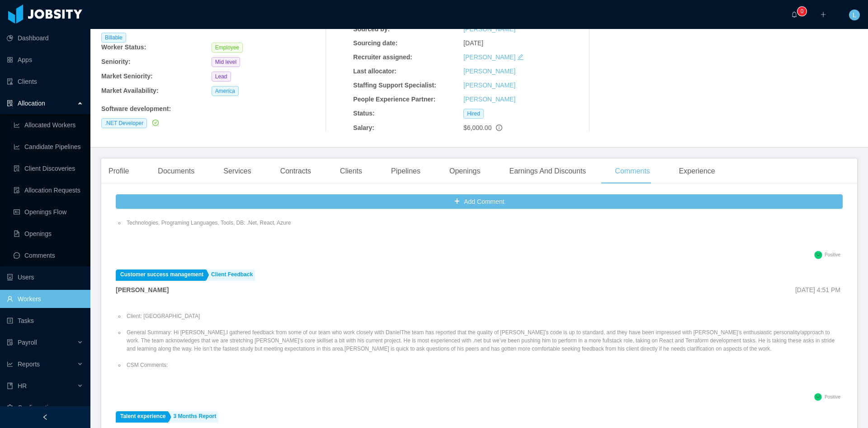  What do you see at coordinates (10, 386) in the screenshot?
I see `i: icon: book` at bounding box center [10, 386].